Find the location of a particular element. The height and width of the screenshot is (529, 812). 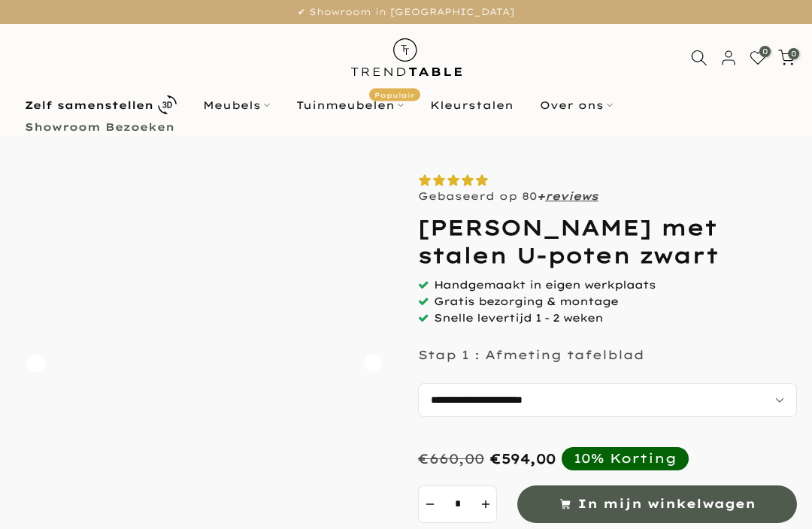

p: Gebaseerd op 80 is located at coordinates (508, 197).